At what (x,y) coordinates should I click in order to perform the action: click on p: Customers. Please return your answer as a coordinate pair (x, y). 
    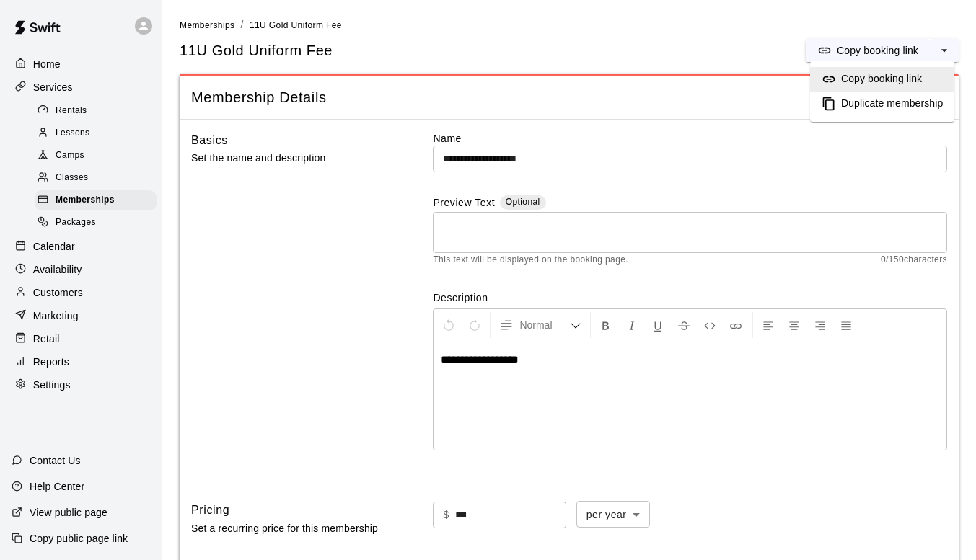
    Looking at the image, I should click on (58, 293).